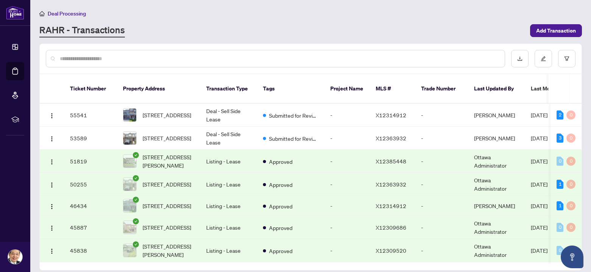  Describe the element at coordinates (543, 59) in the screenshot. I see `button: edit` at that location.